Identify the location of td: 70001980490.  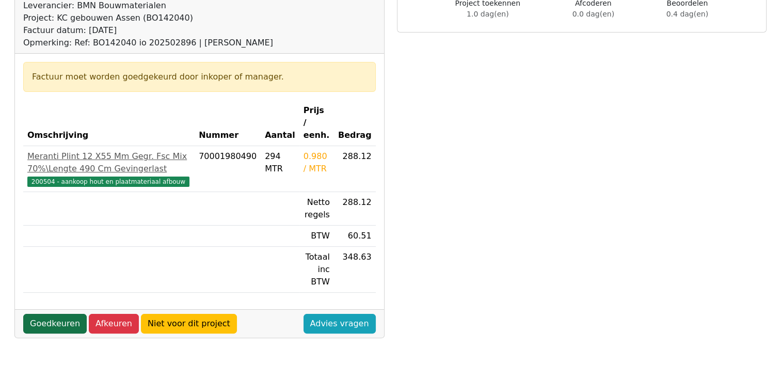
(228, 169).